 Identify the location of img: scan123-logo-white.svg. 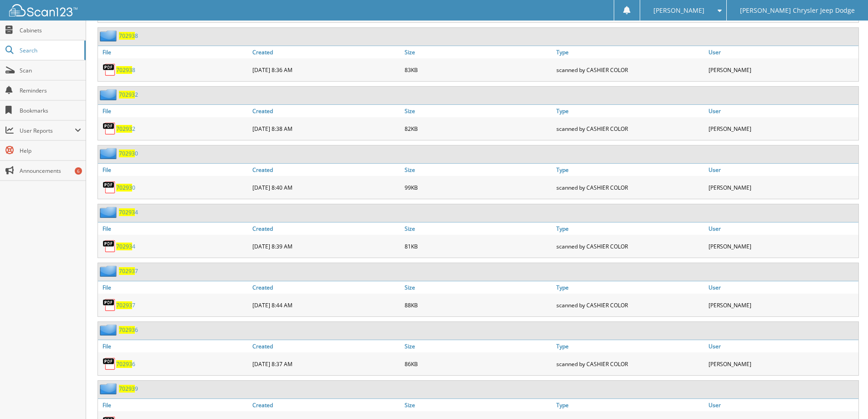
(43, 10).